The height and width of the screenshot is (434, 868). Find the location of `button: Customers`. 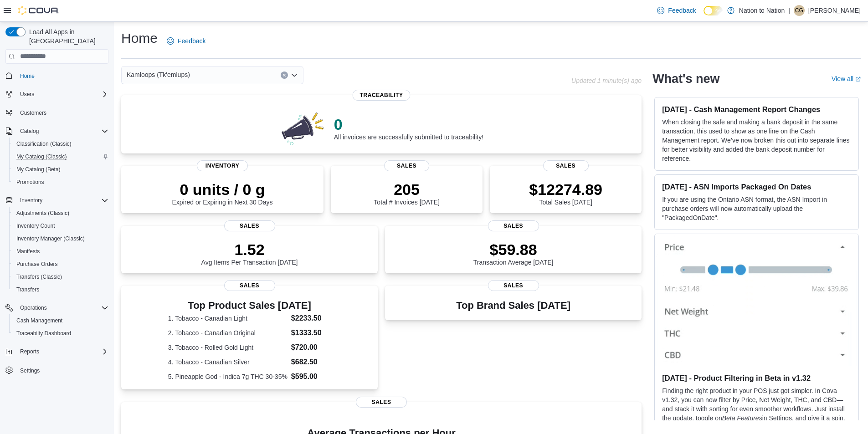

button: Customers is located at coordinates (57, 112).